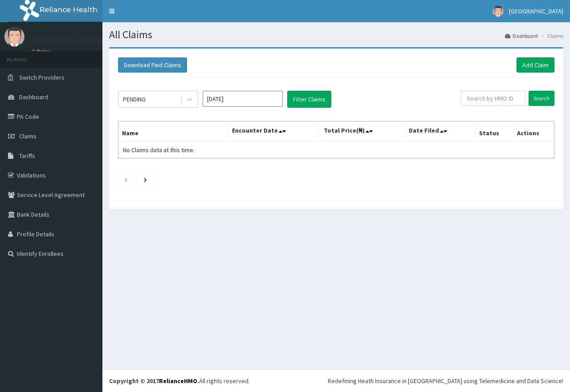  I want to click on th: Date Filed, so click(440, 132).